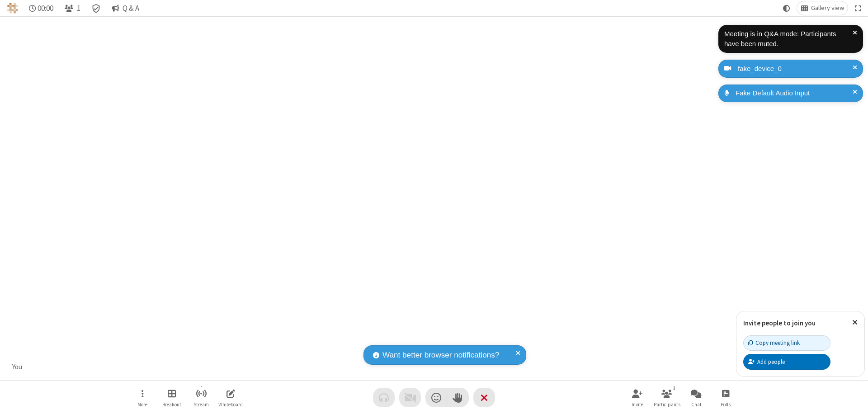 This screenshot has width=868, height=414. Describe the element at coordinates (201, 404) in the screenshot. I see `span: Stream` at that location.